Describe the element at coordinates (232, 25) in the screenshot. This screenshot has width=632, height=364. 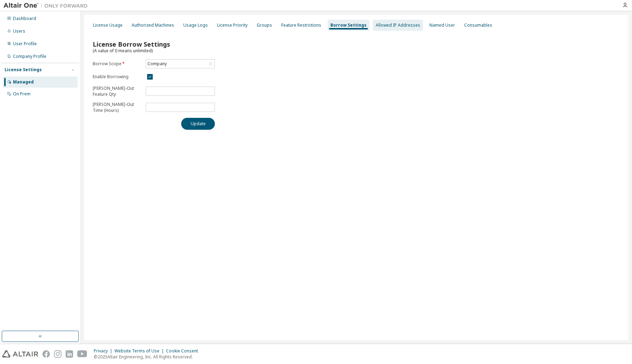
I see `div: License Priority` at that location.